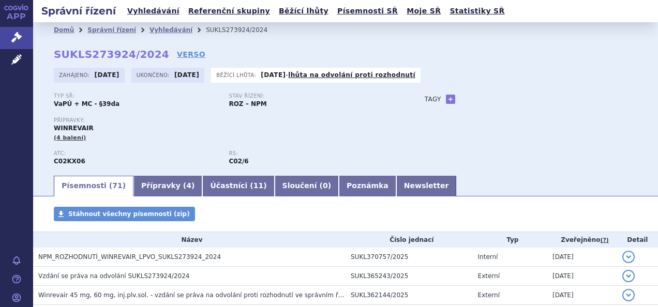 The image size is (658, 307). I want to click on a: Přípravky (4), so click(168, 186).